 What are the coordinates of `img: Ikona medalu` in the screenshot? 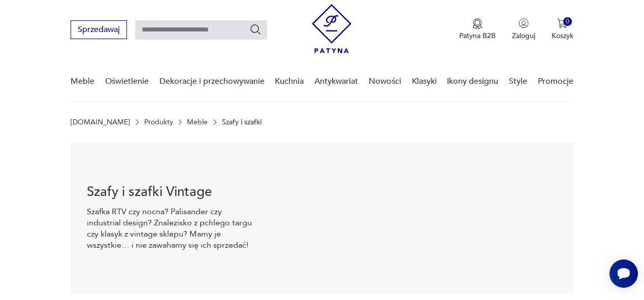 It's located at (477, 24).